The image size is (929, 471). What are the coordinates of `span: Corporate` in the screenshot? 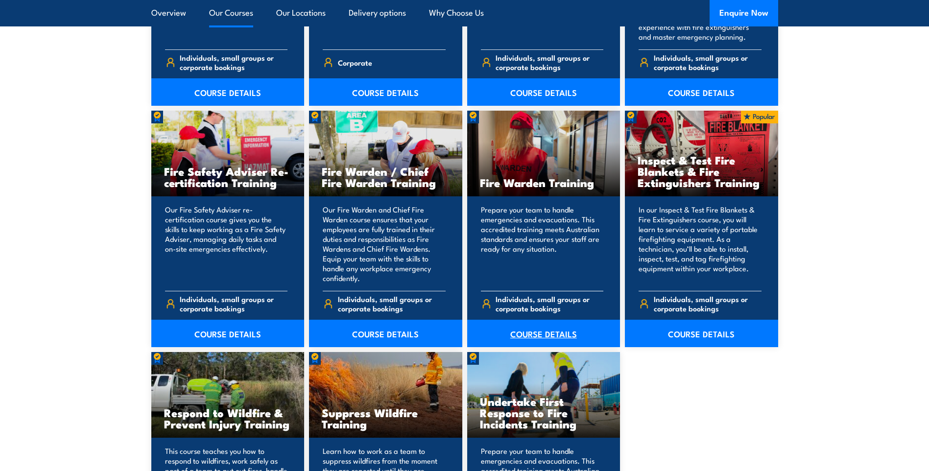 It's located at (355, 62).